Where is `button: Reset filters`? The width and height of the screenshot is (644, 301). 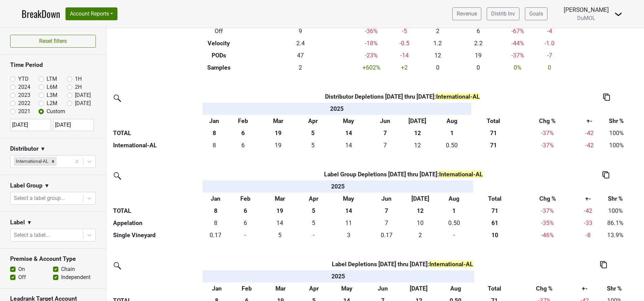 button: Reset filters is located at coordinates (53, 41).